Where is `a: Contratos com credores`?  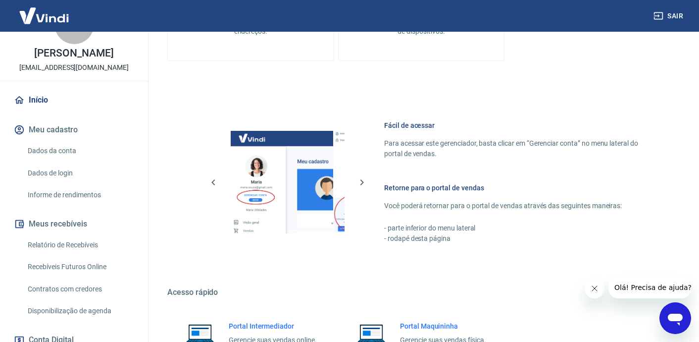
a: Contratos com credores is located at coordinates (80, 289).